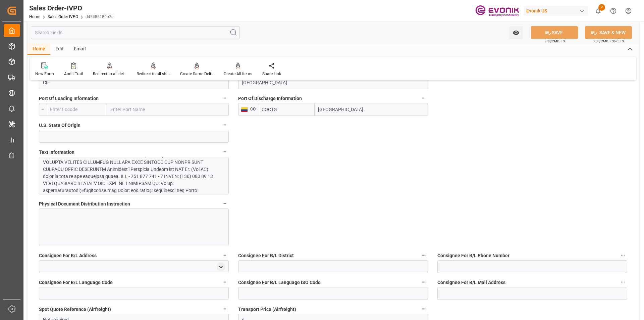 This screenshot has width=644, height=320. What do you see at coordinates (224, 255) in the screenshot?
I see `button: Consignee For B/L Address` at bounding box center [224, 255].